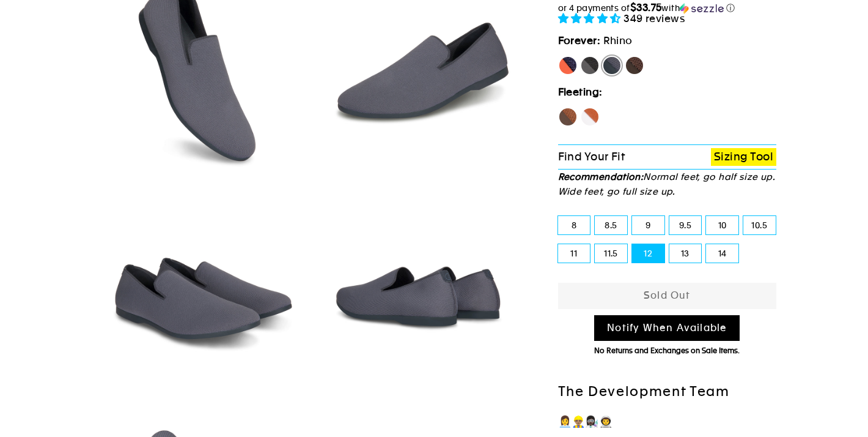  I want to click on label: 14, so click(721, 253).